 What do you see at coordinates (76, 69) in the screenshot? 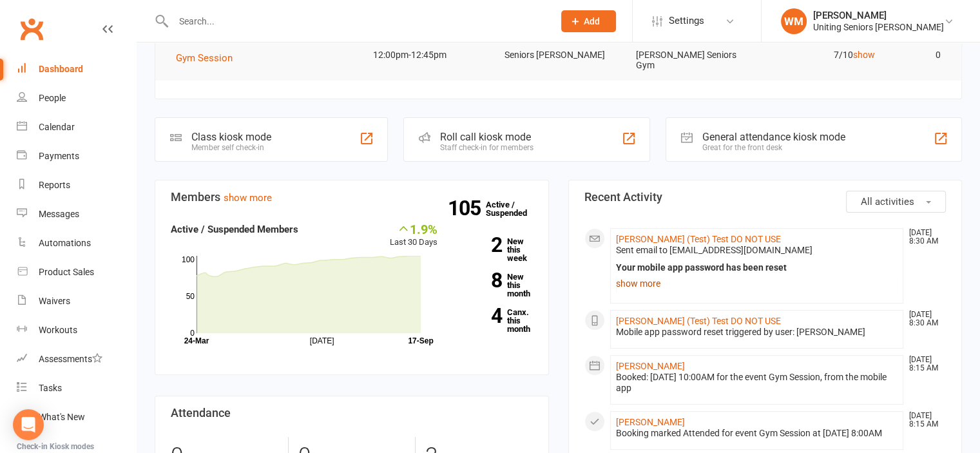
I see `a: Dashboard` at bounding box center [76, 69].